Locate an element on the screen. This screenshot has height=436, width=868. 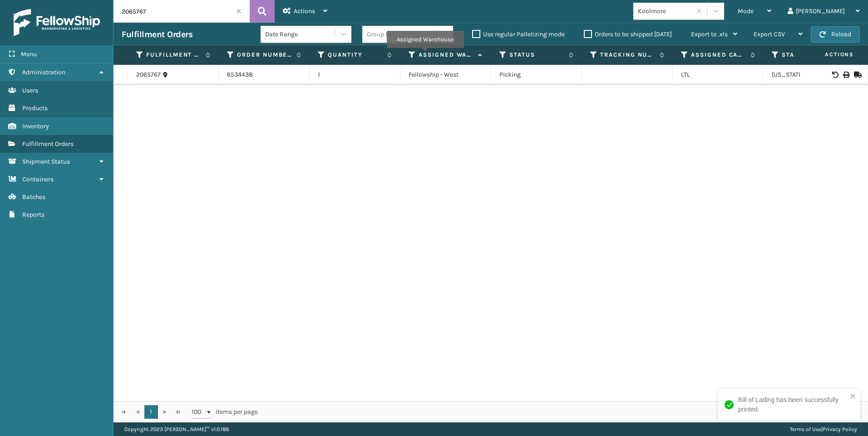
h3: Fulfillment Orders is located at coordinates (157, 35).